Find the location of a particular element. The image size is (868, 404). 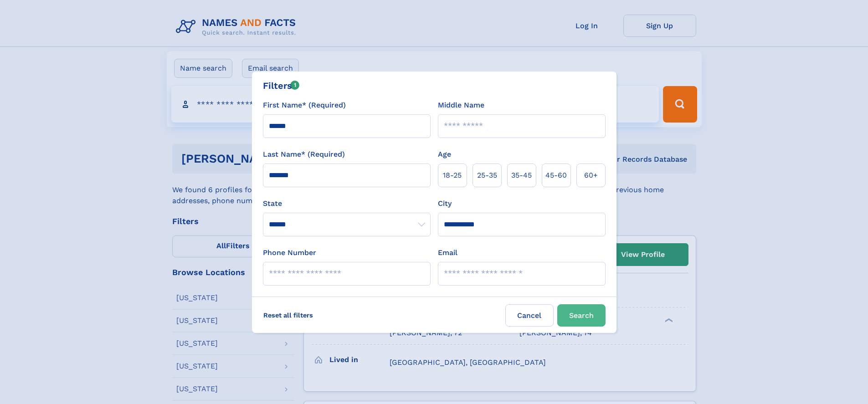

div: Filters is located at coordinates (281, 85).